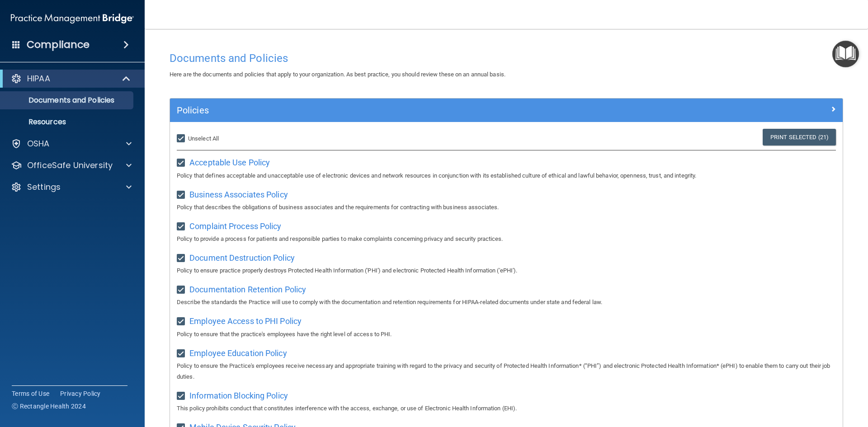 The height and width of the screenshot is (427, 868). I want to click on h4: Compliance, so click(58, 45).